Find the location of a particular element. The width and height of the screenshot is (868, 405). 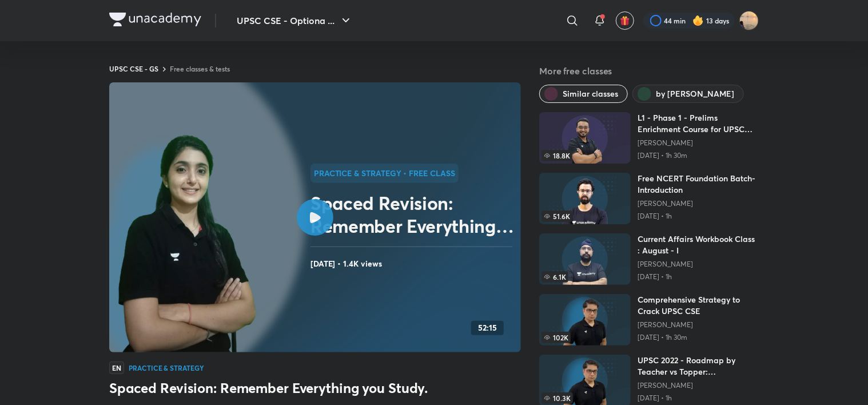

h3: Spaced Revision: Remember Everything you Study. is located at coordinates (315, 388).